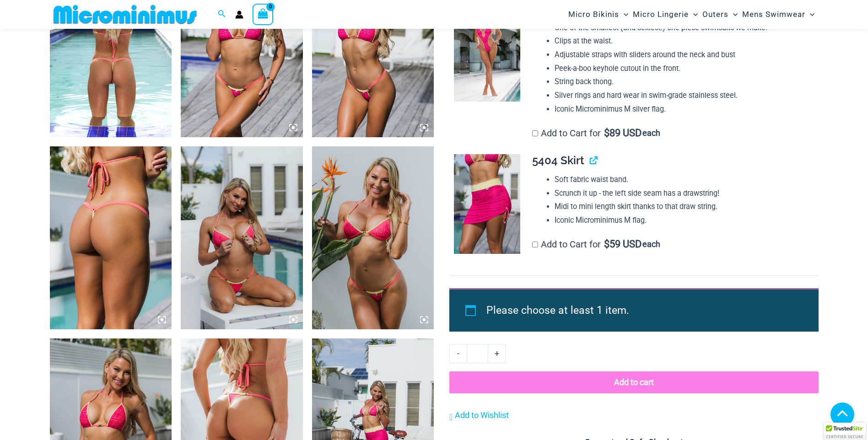 The image size is (868, 440). What do you see at coordinates (683, 180) in the screenshot?
I see `li: Soft fabric waist band.` at bounding box center [683, 180].